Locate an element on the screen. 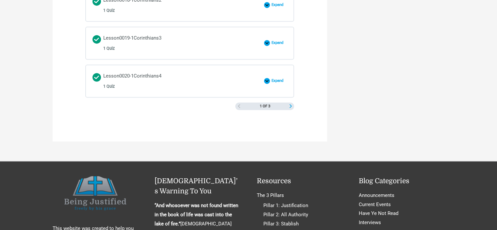  a: Pillar 2: All Authority is located at coordinates (286, 214).